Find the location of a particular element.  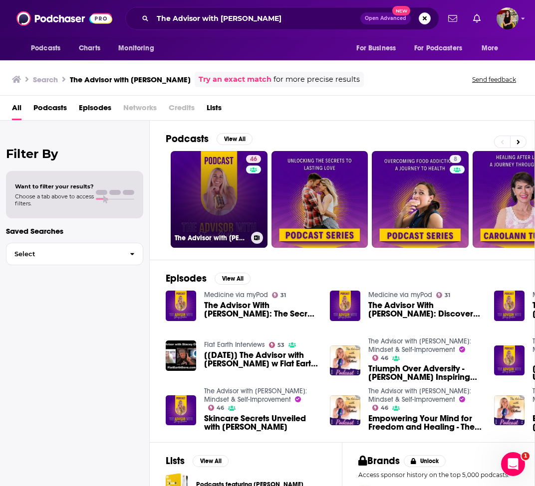

span: Logged in as cassey is located at coordinates (507, 18).